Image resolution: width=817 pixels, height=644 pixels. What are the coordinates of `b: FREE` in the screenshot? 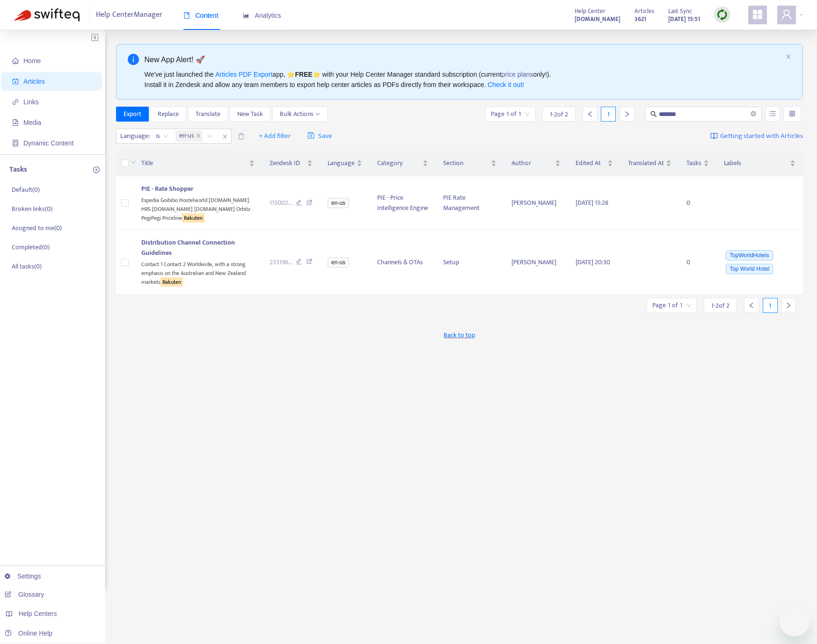 It's located at (303, 74).